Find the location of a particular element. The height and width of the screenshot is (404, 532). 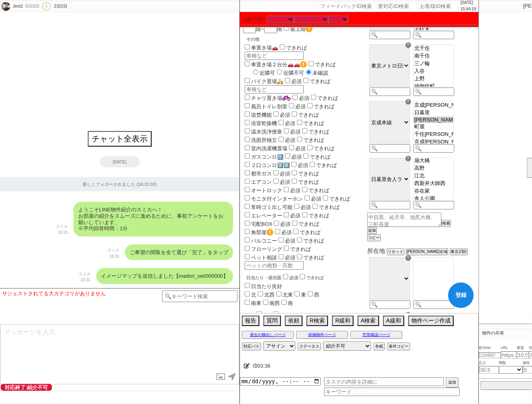

span: 間取 is located at coordinates (511, 363).